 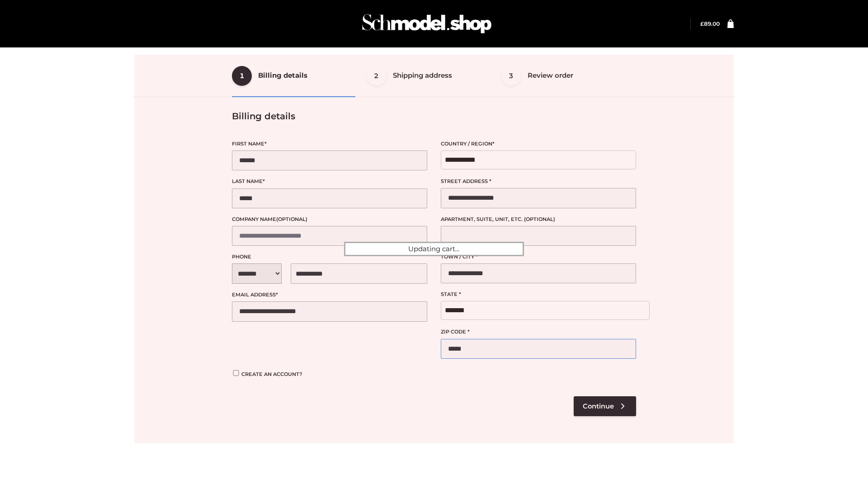 What do you see at coordinates (427, 24) in the screenshot?
I see `img: Schmodel Admin 964` at bounding box center [427, 24].